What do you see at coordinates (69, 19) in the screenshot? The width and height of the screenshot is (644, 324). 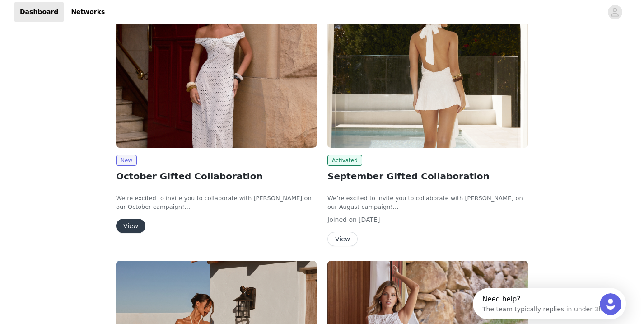 I see `div: The team typically replies in under 3h` at bounding box center [69, 19].